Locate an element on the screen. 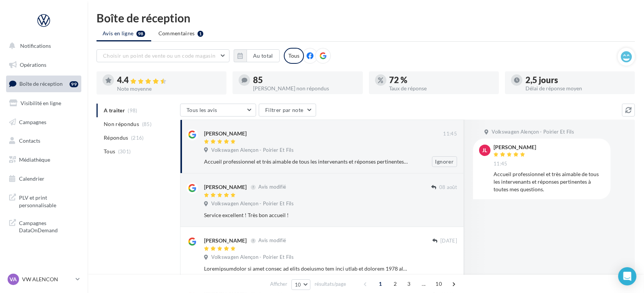 The height and width of the screenshot is (293, 644). div: Taux de réponse is located at coordinates (441, 88).